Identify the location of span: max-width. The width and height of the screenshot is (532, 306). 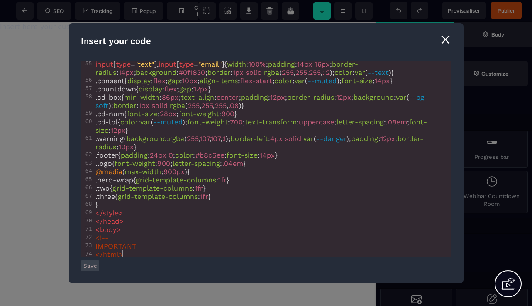
(143, 172).